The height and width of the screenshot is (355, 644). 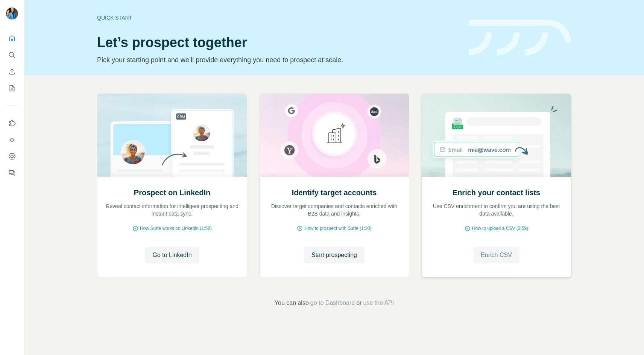 What do you see at coordinates (496, 135) in the screenshot?
I see `img: Enrich your contact lists` at bounding box center [496, 135].